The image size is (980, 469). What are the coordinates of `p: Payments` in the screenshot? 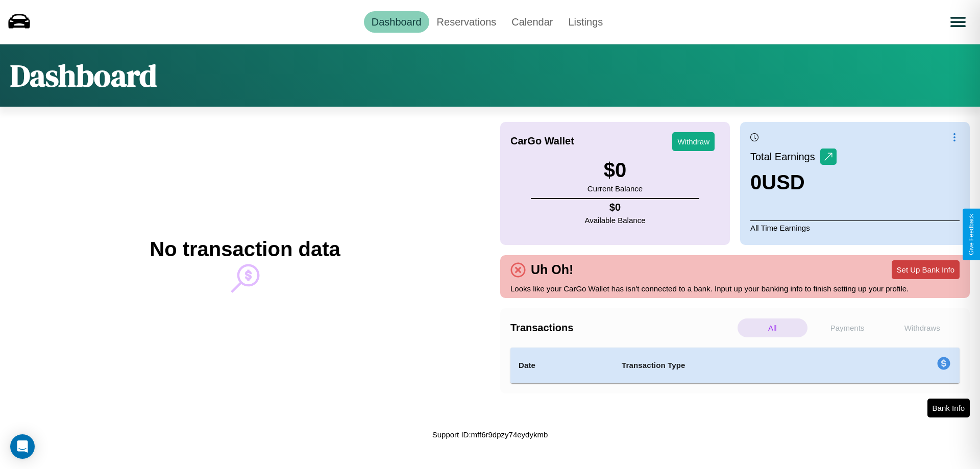 It's located at (847, 327).